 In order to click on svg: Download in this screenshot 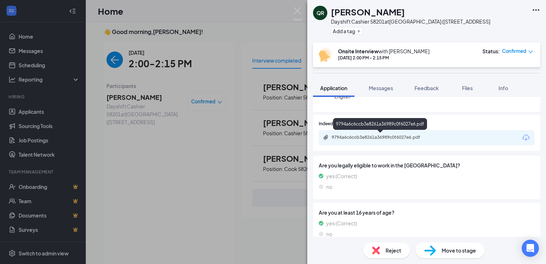, I will do `click(526, 138)`.